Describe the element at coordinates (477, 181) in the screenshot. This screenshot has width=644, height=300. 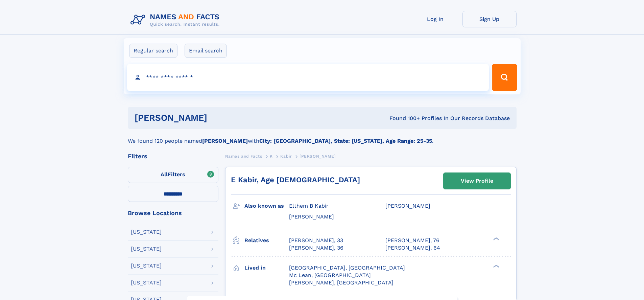
I see `div: View Profile` at that location.